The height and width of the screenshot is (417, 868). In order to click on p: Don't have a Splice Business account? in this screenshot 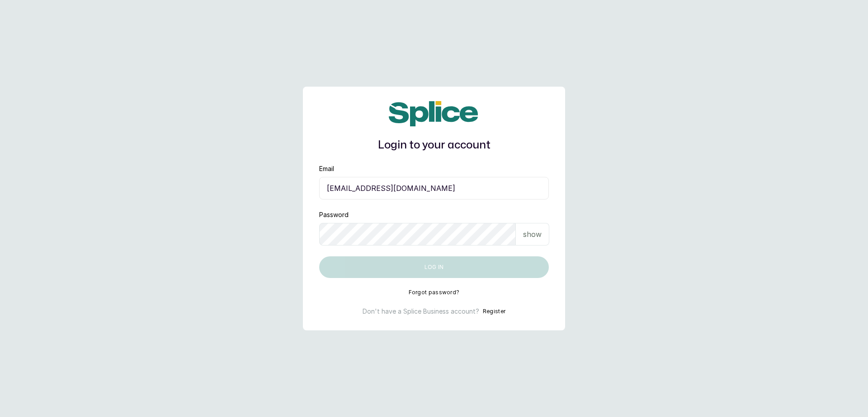, I will do `click(421, 312)`.